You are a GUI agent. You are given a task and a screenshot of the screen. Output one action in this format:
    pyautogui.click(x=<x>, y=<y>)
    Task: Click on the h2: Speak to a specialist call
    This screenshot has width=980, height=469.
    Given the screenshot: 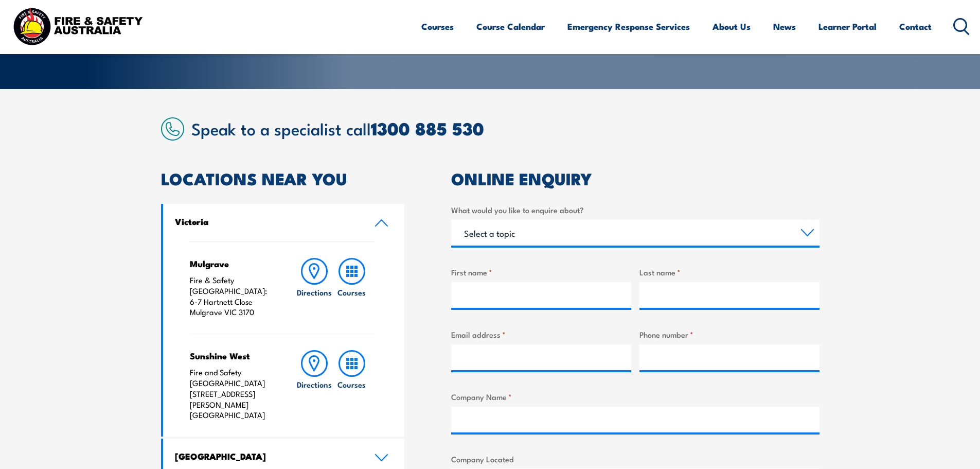 What is the action you would take?
    pyautogui.click(x=505, y=128)
    